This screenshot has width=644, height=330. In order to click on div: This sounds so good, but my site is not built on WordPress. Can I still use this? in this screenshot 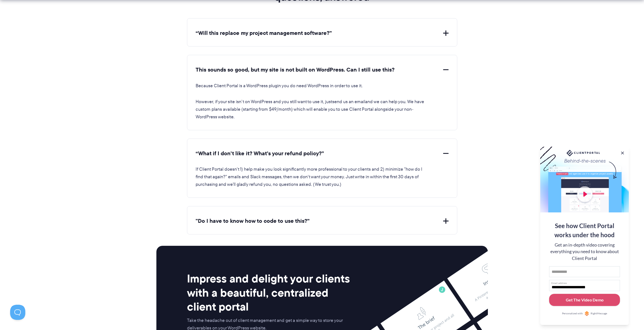, I will do `click(322, 97)`.